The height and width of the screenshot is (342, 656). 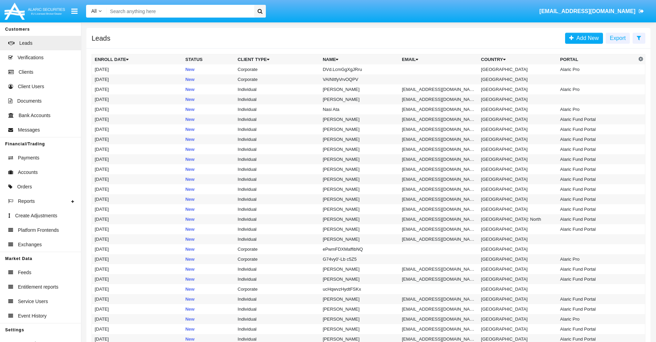 What do you see at coordinates (277, 60) in the screenshot?
I see `th: Client Type` at bounding box center [277, 60].